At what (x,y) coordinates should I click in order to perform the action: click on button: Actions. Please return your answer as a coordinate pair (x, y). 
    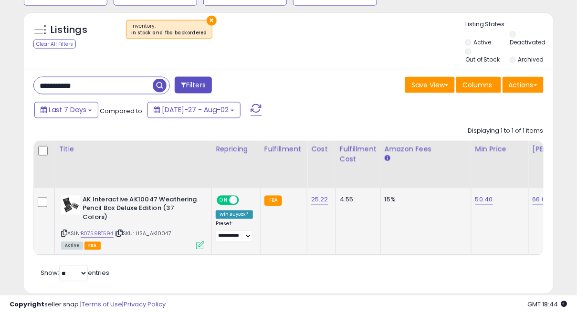
    Looking at the image, I should click on (523, 85).